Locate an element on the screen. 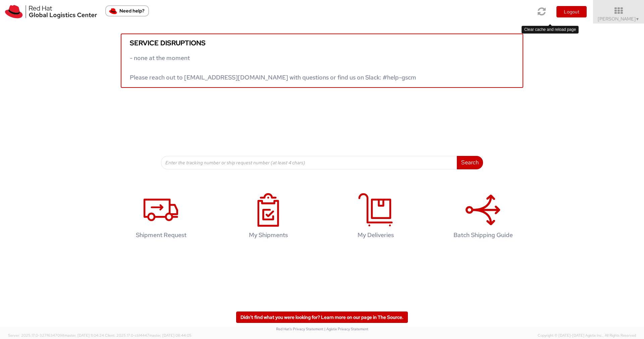  button: Search is located at coordinates (470, 163).